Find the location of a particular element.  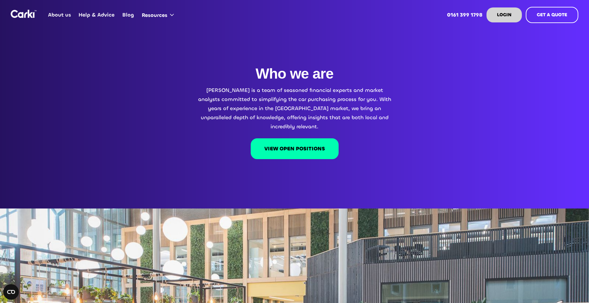

strong: LOGIN is located at coordinates (504, 15).